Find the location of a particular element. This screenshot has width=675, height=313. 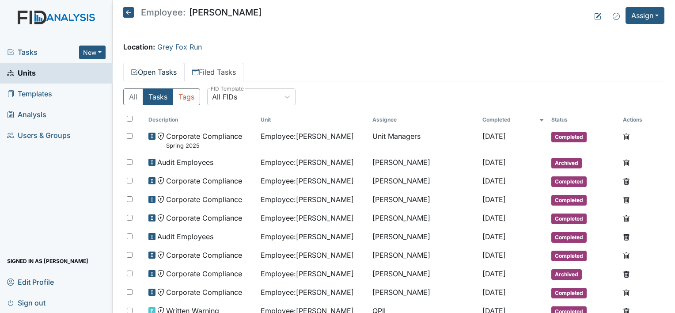

input: Toggle All Rows Selected is located at coordinates (129, 118).